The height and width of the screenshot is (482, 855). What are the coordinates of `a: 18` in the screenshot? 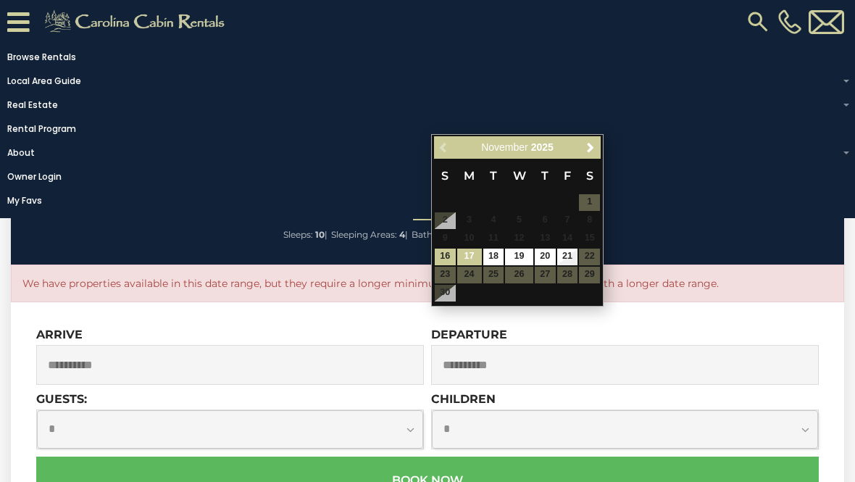 It's located at (494, 257).